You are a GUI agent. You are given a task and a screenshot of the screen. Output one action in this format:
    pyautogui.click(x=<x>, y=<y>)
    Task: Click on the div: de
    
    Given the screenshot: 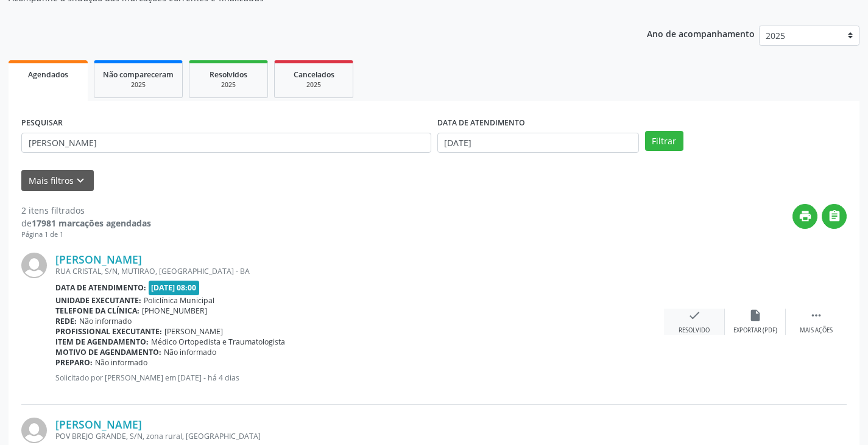 What is the action you would take?
    pyautogui.click(x=86, y=223)
    